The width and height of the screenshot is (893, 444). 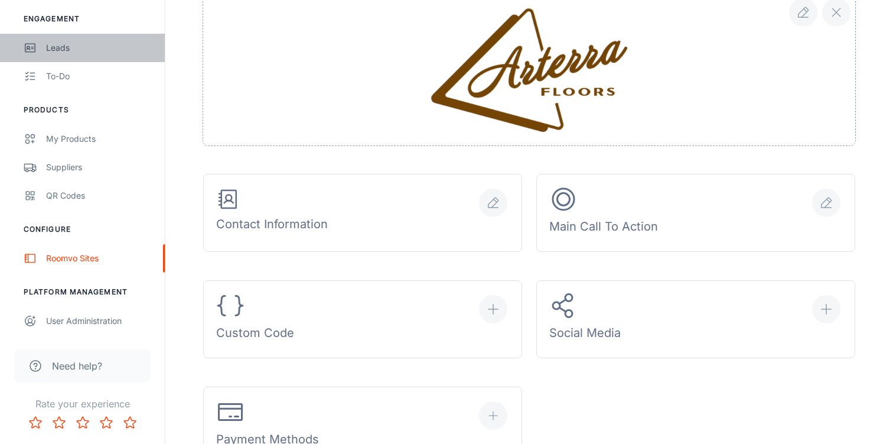 What do you see at coordinates (59, 423) in the screenshot?
I see `button: Rate 2 star` at bounding box center [59, 423].